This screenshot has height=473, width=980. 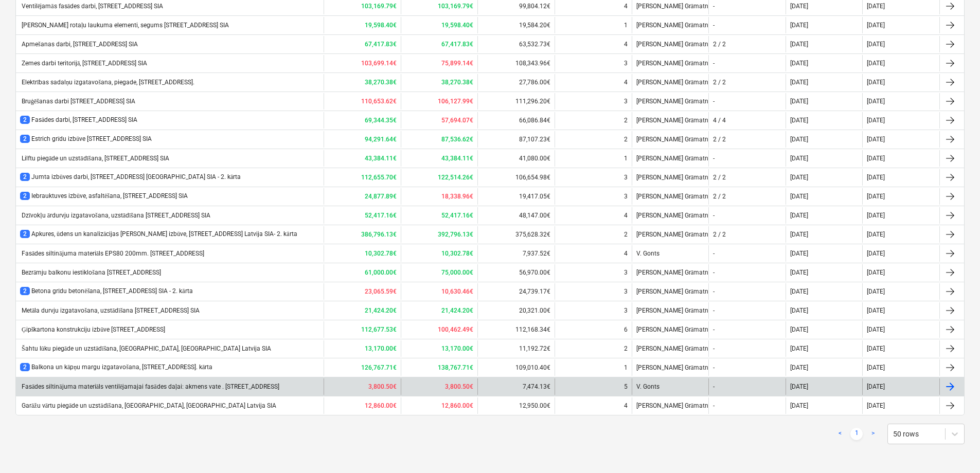 I want to click on b: 12,860.00€, so click(x=380, y=406).